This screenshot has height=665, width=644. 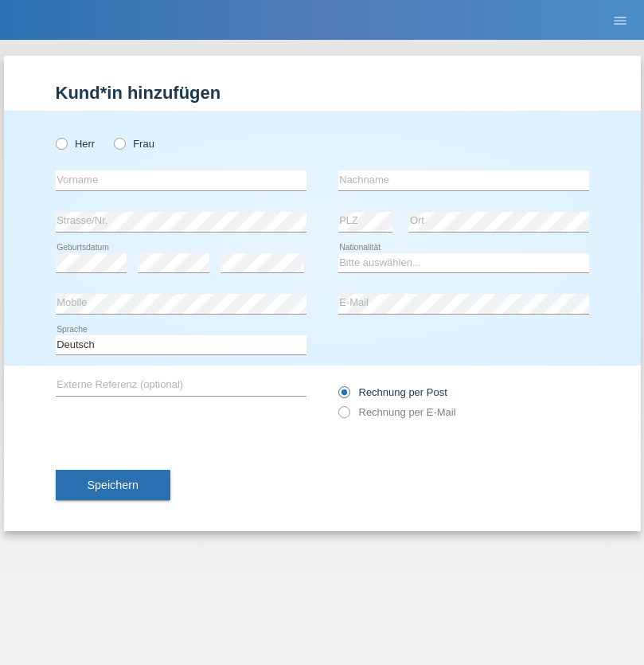 What do you see at coordinates (134, 143) in the screenshot?
I see `label: Frau` at bounding box center [134, 143].